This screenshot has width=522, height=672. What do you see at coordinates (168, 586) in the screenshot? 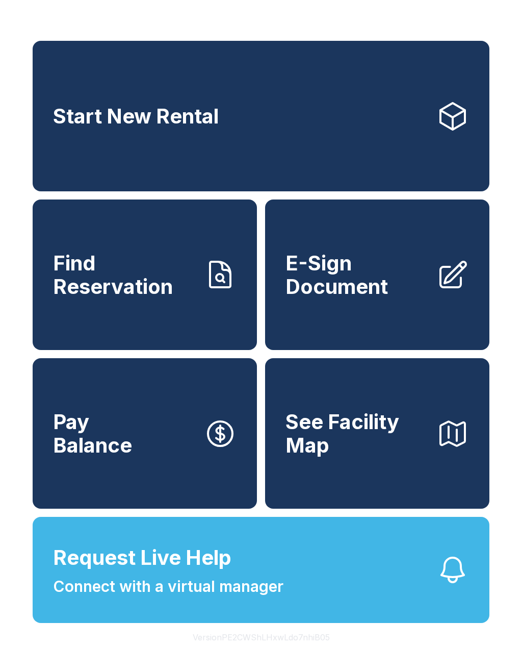
I see `span: Connect with a virtual manager` at bounding box center [168, 586].